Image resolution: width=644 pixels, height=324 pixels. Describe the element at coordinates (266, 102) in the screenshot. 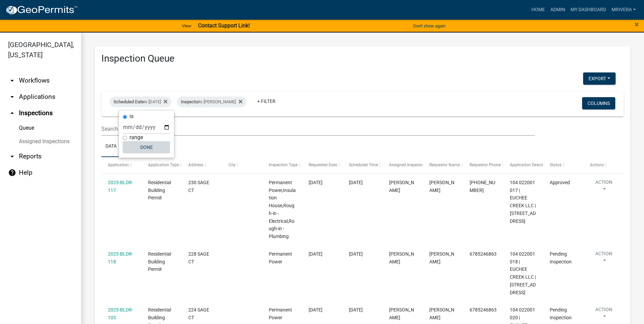

I see `a: + Filter` at that location.